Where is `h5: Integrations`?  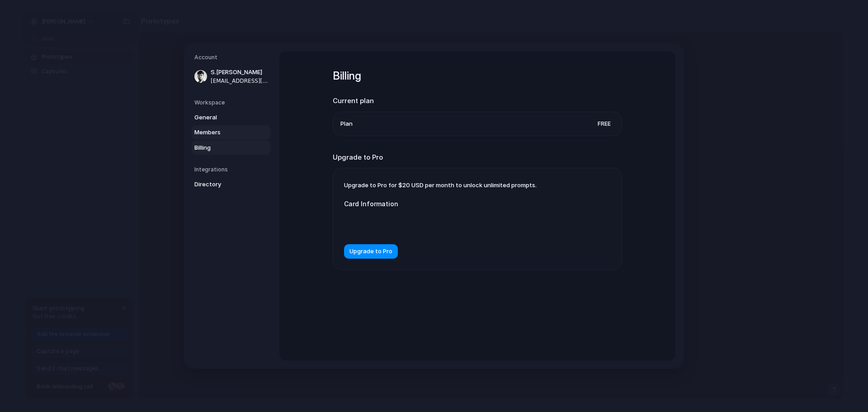 h5: Integrations is located at coordinates (233, 169).